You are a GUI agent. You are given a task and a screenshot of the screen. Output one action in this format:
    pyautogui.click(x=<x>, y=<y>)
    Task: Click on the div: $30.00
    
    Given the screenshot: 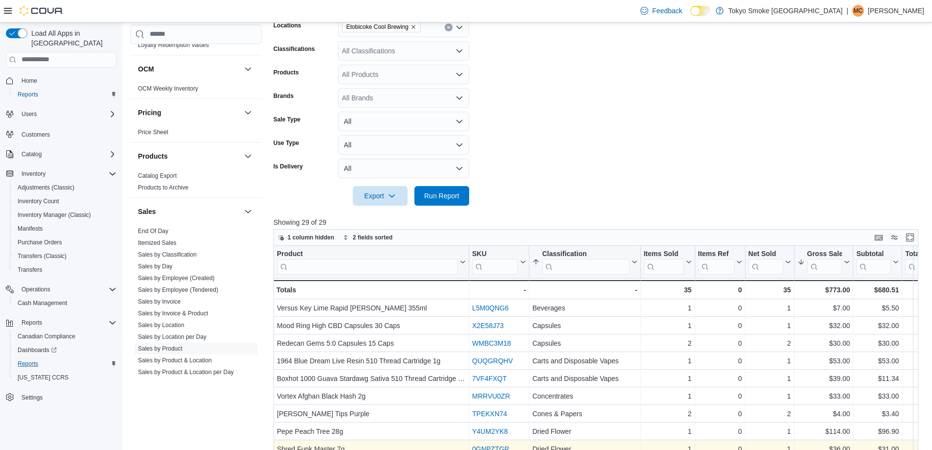 What is the action you would take?
    pyautogui.click(x=824, y=343)
    